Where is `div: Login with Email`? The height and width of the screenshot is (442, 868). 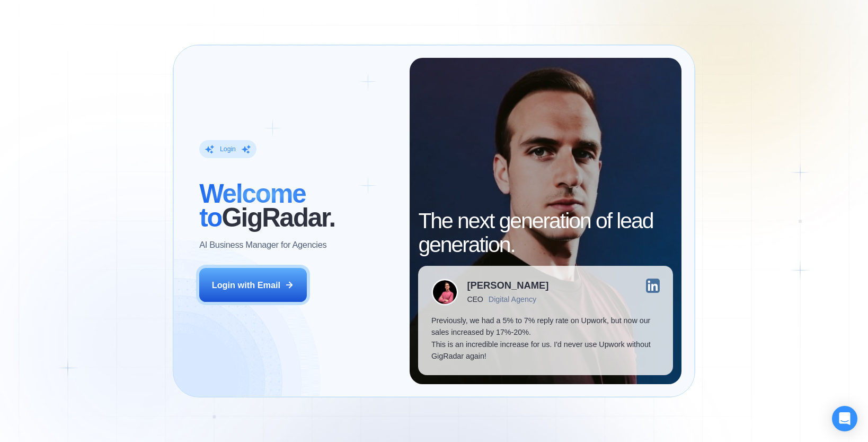 div: Login with Email is located at coordinates (246, 285).